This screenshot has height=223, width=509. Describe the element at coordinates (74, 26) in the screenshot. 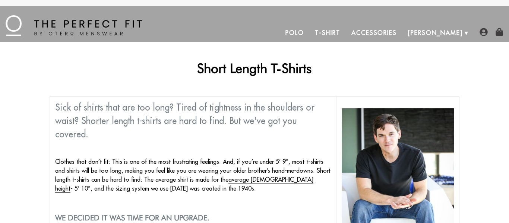

I see `img: The Perfect Fit - by Otero Menswear - Logo` at that location.